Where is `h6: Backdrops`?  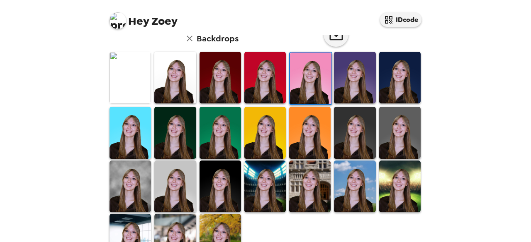 h6: Backdrops is located at coordinates (217, 39).